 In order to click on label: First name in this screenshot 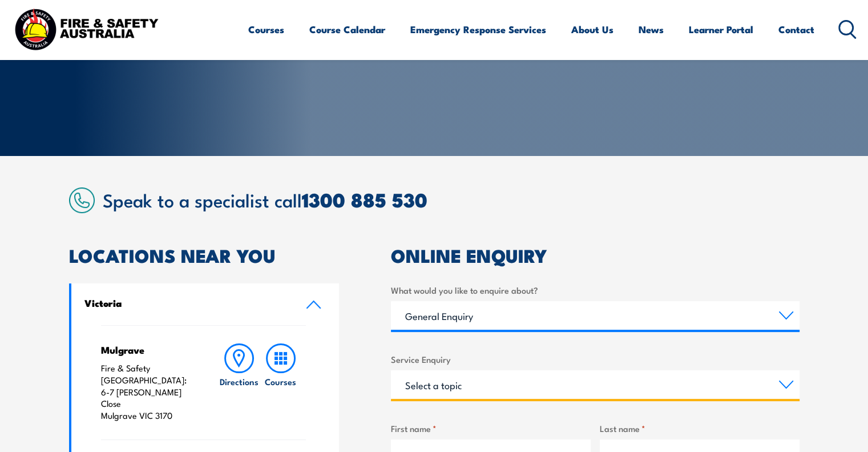, I will do `click(491, 428)`.